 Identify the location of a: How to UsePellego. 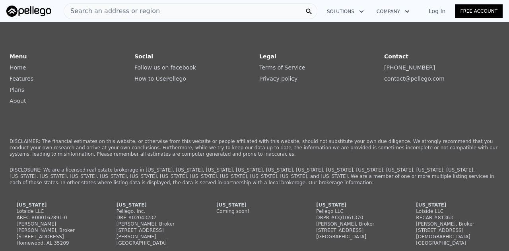
(160, 79).